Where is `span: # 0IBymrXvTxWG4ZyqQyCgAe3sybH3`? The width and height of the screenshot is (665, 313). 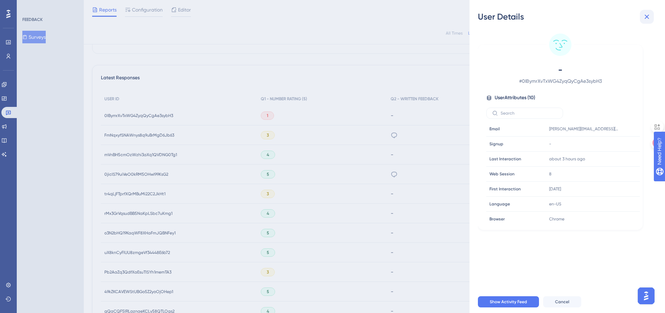
span: # 0IBymrXvTxWG4ZyqQyCgAe3sybH3 is located at coordinates (560, 81).